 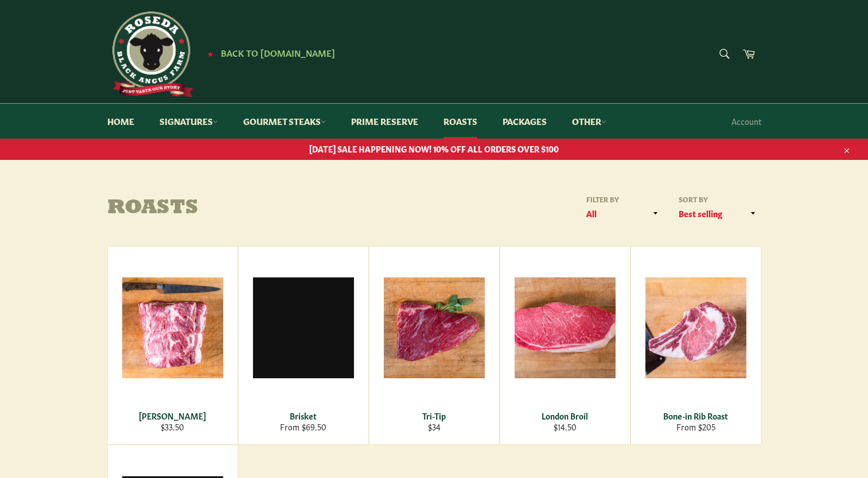 What do you see at coordinates (696, 328) in the screenshot?
I see `img: Bone-in Rib Roast` at bounding box center [696, 328].